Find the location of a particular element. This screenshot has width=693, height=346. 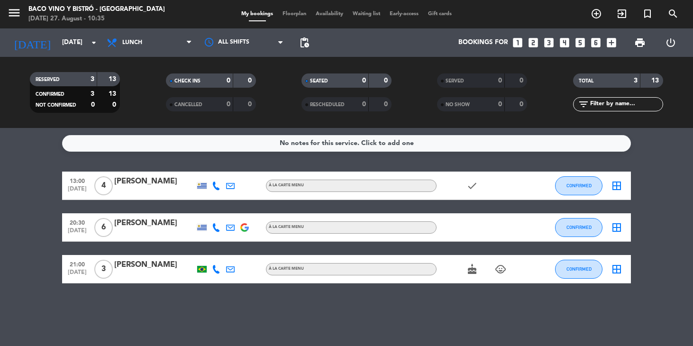

span: CANCELLED is located at coordinates (188, 105).